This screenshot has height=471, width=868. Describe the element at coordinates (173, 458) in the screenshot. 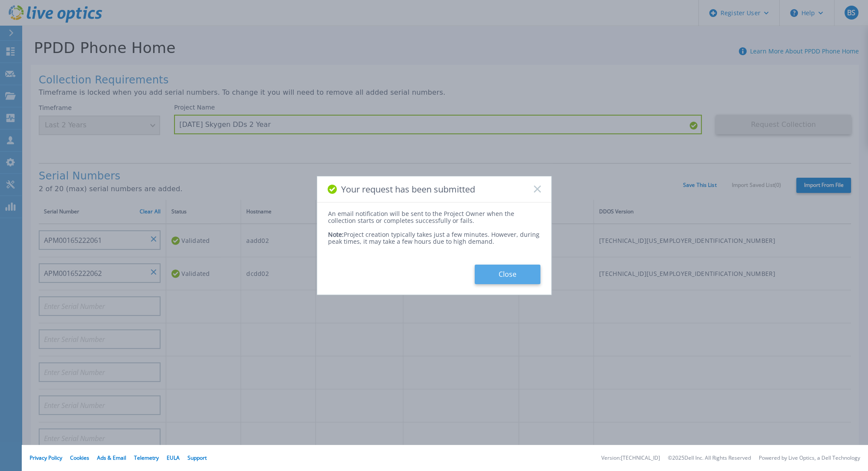

I see `a: EULA` at that location.